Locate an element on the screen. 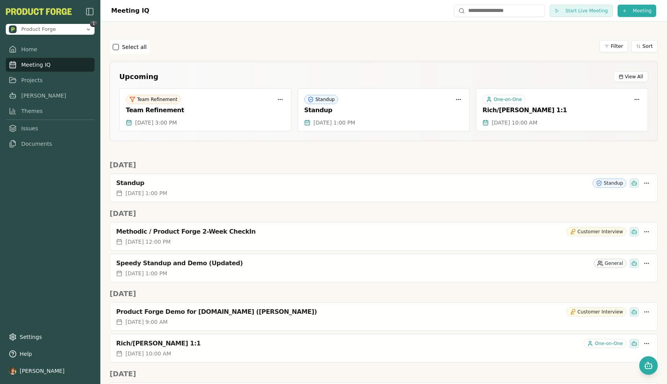 This screenshot has height=384, width=667. span: 1 is located at coordinates (94, 24).